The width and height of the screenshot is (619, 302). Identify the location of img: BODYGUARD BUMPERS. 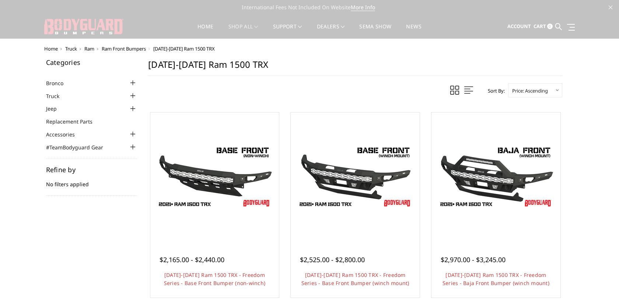
(84, 27).